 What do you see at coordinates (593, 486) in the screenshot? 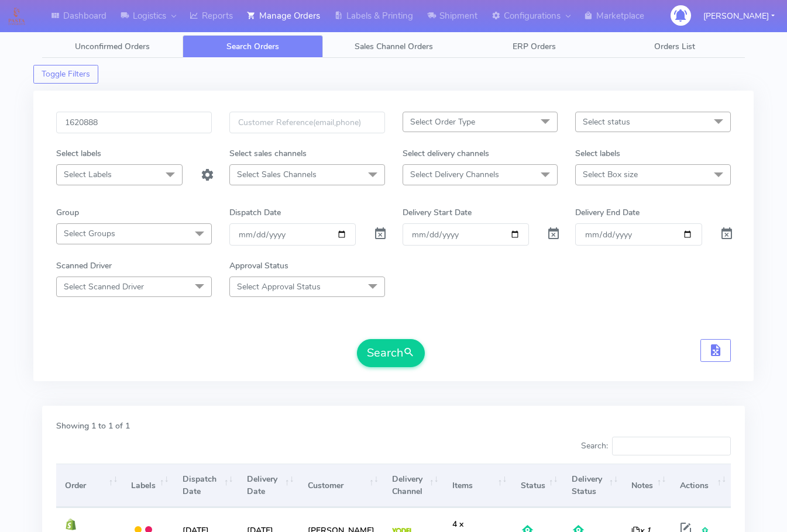
I see `th: Delivery Status: activate to sort column ascending` at bounding box center [593, 486].